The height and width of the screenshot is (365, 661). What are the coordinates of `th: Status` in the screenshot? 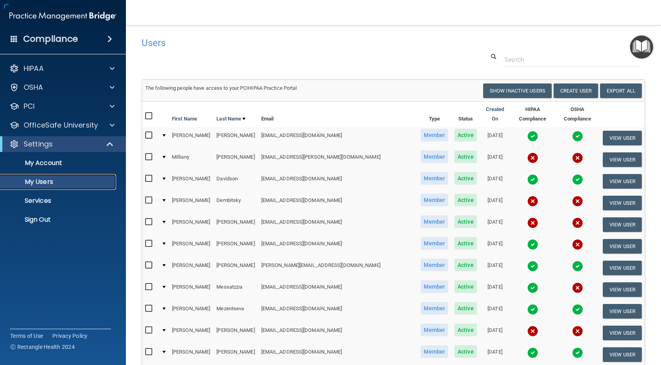 It's located at (465, 114).